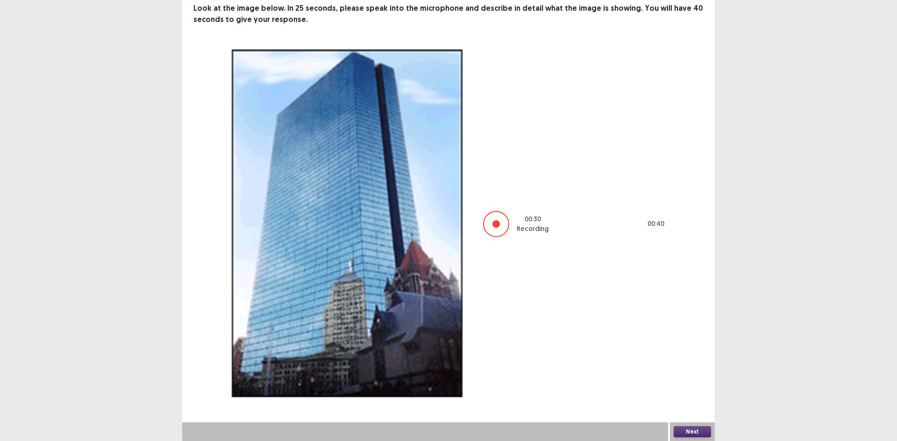  What do you see at coordinates (532, 219) in the screenshot?
I see `p: 00 : 30` at bounding box center [532, 219].